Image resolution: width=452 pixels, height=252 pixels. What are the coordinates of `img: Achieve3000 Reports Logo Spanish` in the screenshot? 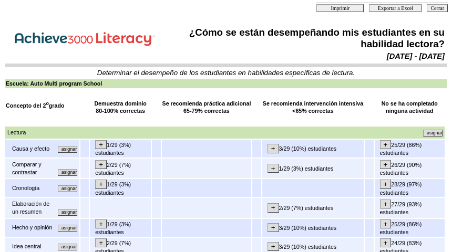 It's located at (86, 37).